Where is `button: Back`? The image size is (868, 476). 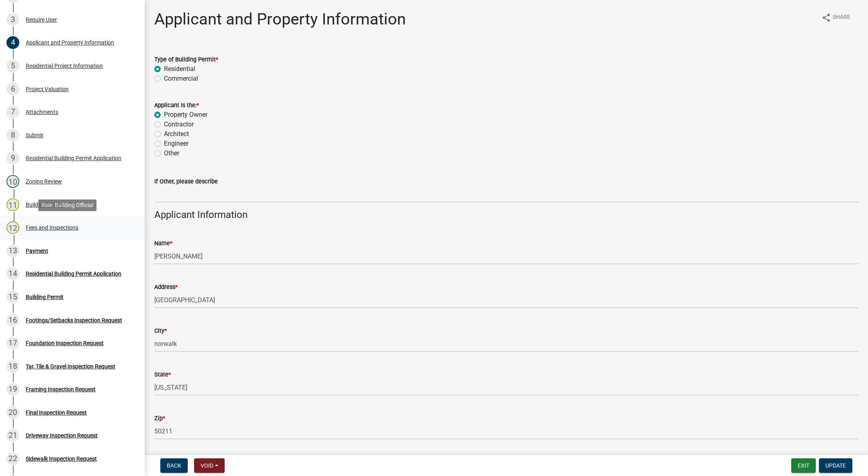
button: Back is located at coordinates (174, 466).